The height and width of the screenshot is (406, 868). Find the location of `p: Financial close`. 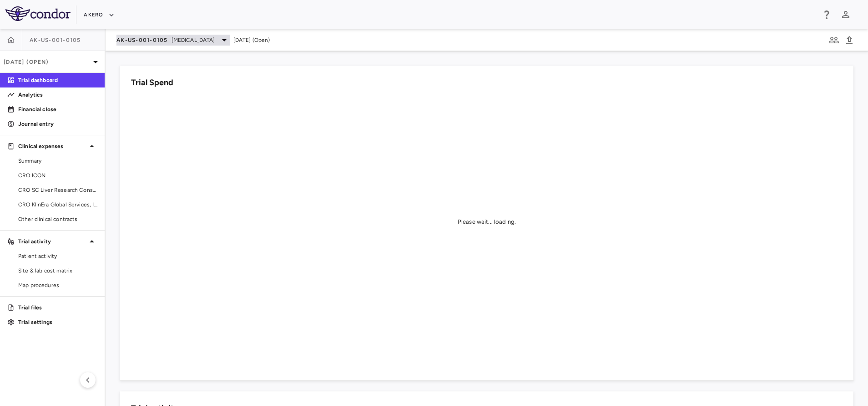

p: Financial close is located at coordinates (58, 109).